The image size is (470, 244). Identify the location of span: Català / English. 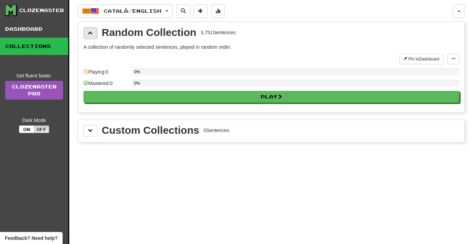
(132, 11).